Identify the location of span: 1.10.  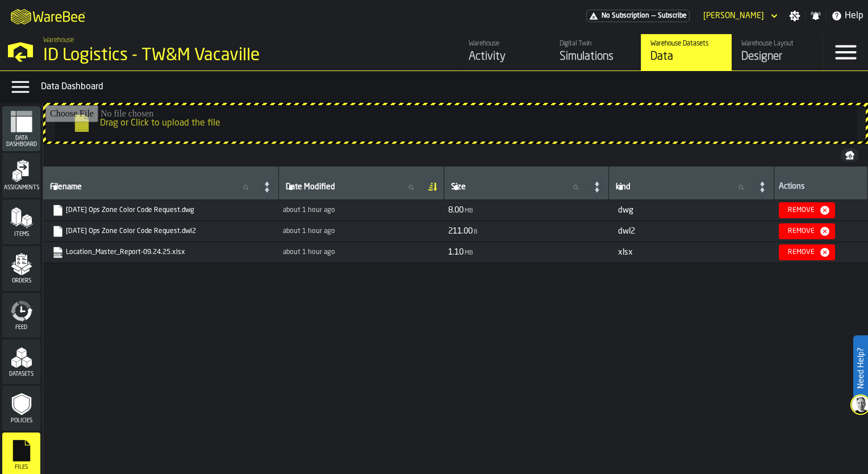
(456, 252).